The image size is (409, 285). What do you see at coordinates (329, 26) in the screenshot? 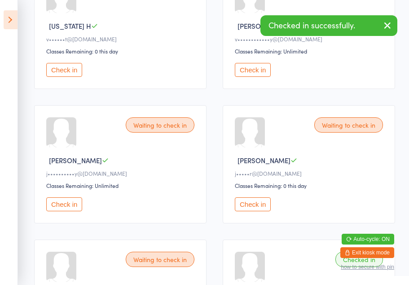
I see `div: Checked in successfully.` at bounding box center [329, 26].